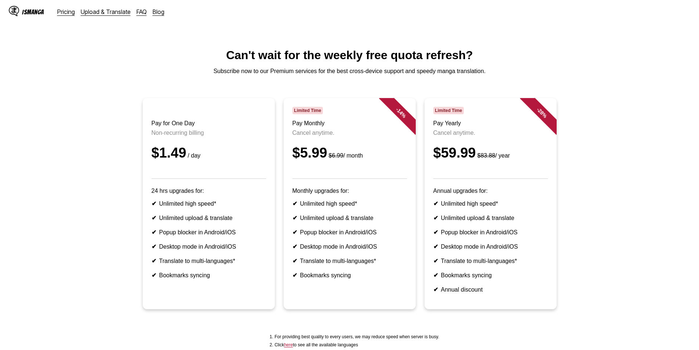 Image resolution: width=699 pixels, height=350 pixels. Describe the element at coordinates (490, 153) in the screenshot. I see `div: $59.99` at that location.